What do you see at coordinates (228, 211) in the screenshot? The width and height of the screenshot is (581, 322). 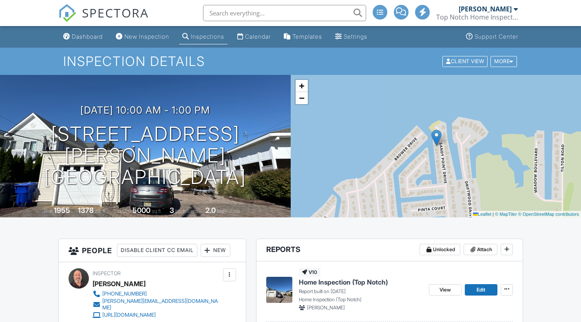 I see `span: bathrooms` at bounding box center [228, 211].